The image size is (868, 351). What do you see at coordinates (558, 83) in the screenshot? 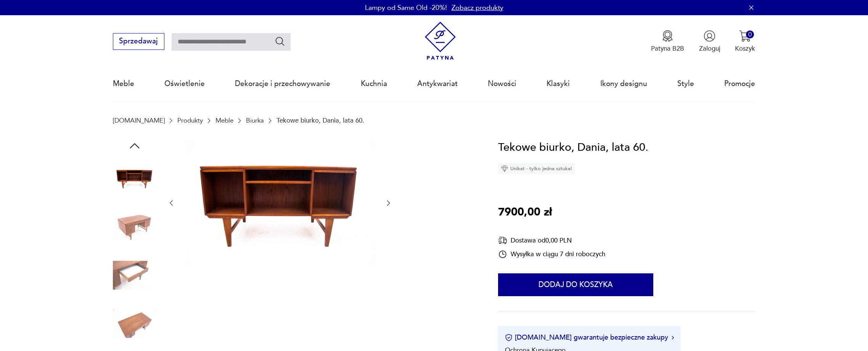
I see `a: Klasyki` at bounding box center [558, 83].